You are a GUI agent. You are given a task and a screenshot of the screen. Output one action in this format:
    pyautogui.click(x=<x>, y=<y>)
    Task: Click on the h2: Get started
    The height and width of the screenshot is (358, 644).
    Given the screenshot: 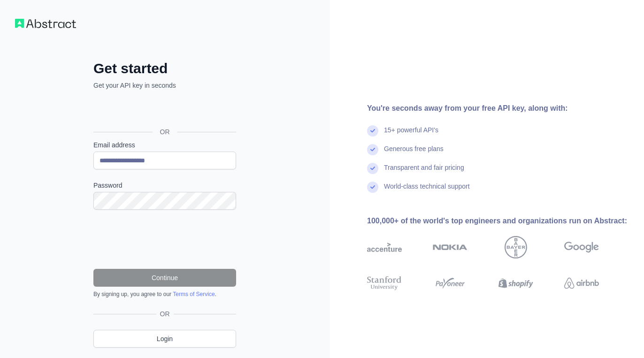 What is the action you would take?
    pyautogui.click(x=164, y=68)
    